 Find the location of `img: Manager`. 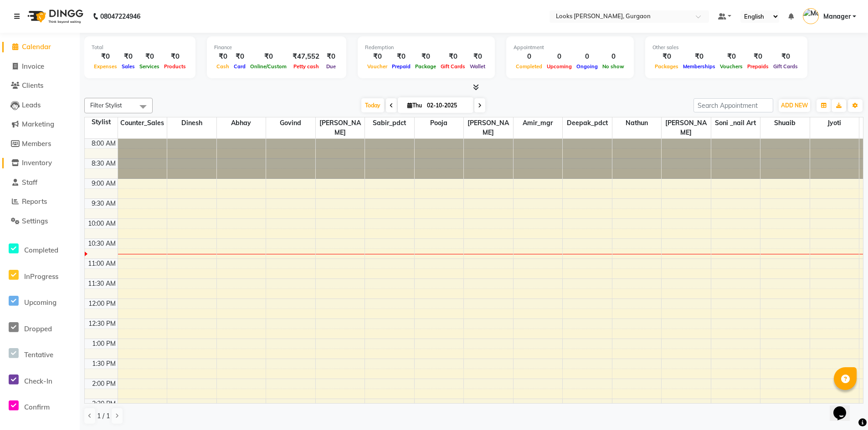

img: Manager is located at coordinates (811, 16).